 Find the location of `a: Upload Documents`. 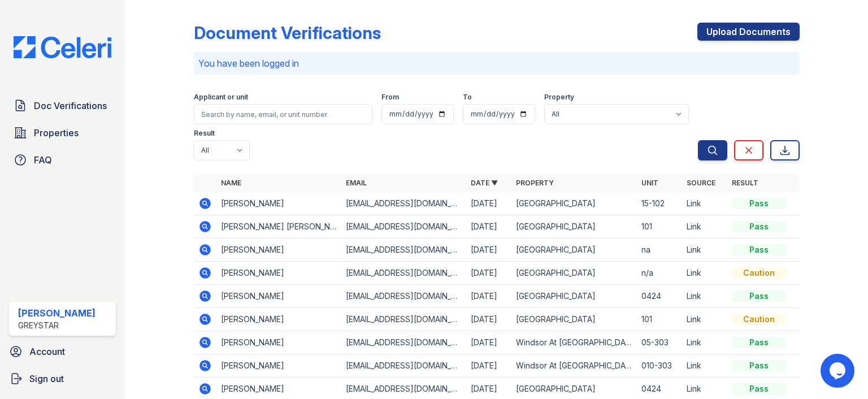

a: Upload Documents is located at coordinates (748, 32).